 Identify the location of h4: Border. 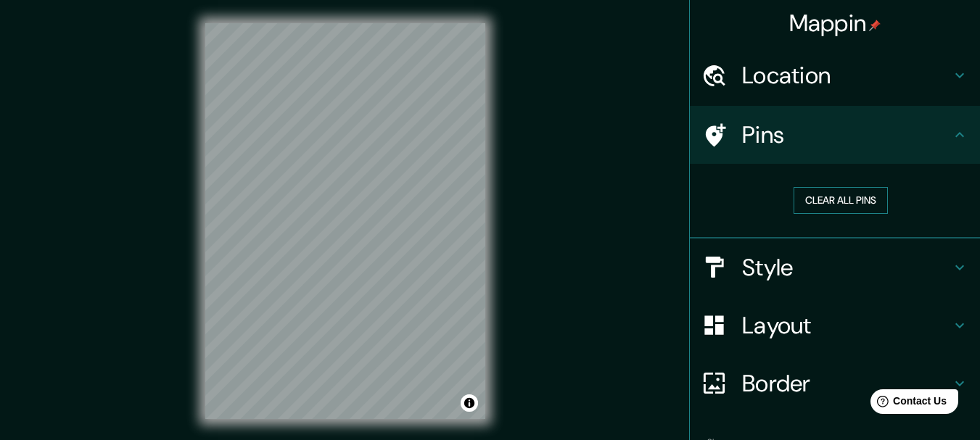
(846, 383).